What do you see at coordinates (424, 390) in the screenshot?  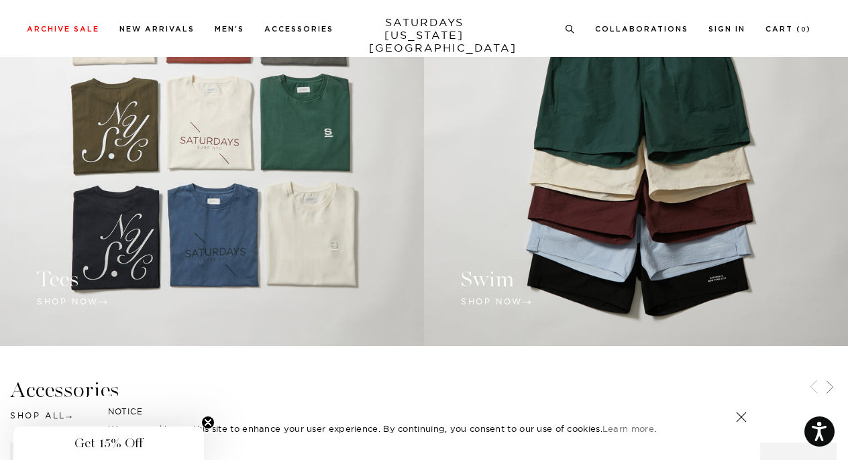 I see `h3: Accessories` at bounding box center [424, 390].